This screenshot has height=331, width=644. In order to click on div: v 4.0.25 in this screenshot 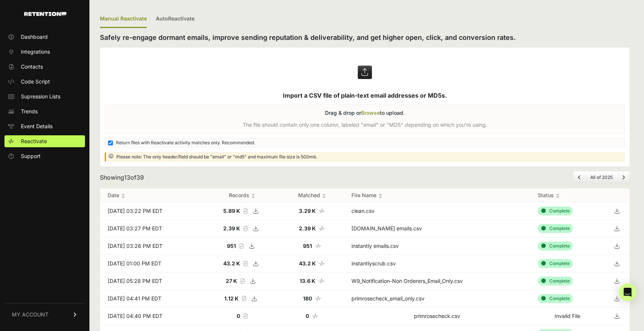, I will do `click(29, 15)`.